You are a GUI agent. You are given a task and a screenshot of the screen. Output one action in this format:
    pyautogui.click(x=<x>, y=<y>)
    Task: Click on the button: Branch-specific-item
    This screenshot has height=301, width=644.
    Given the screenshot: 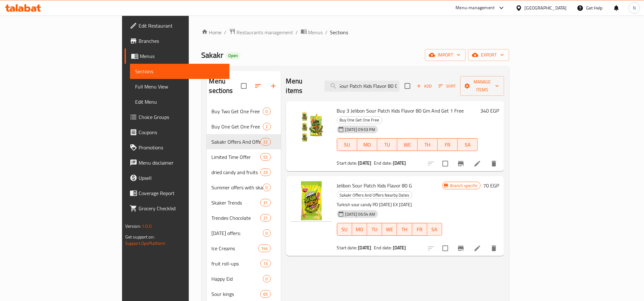 What is the action you would take?
    pyautogui.click(x=461, y=164)
    